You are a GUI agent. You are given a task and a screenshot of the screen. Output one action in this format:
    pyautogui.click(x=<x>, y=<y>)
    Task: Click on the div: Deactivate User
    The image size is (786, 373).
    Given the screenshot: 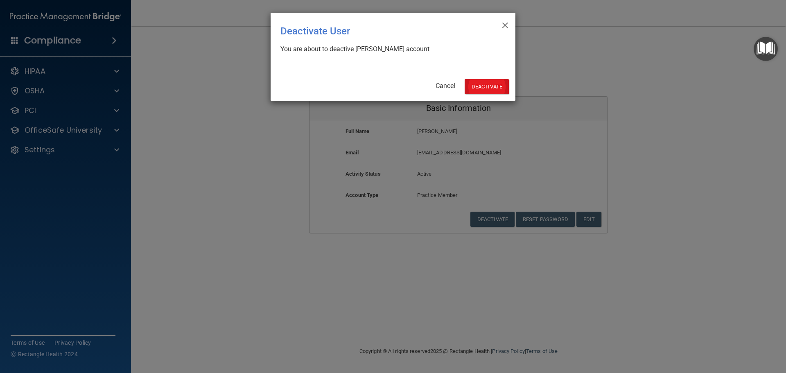 What is the action you would take?
    pyautogui.click(x=376, y=31)
    